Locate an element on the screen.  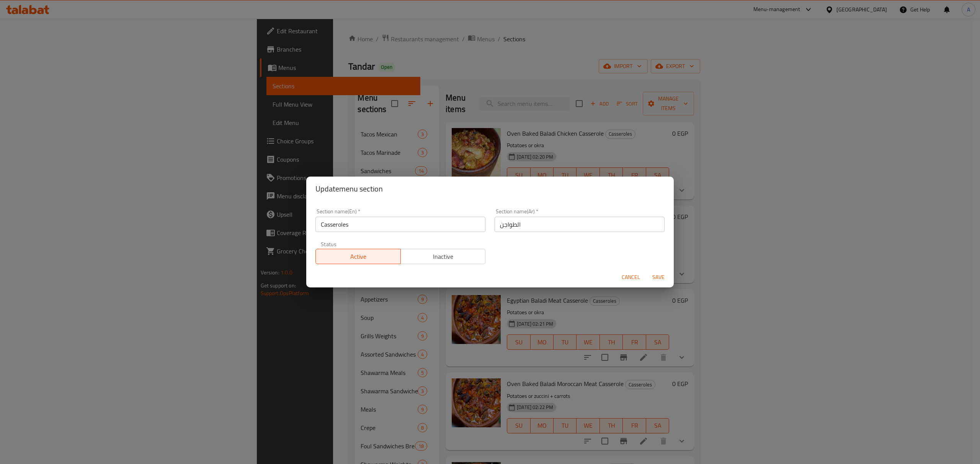
span: Active is located at coordinates (358, 257).